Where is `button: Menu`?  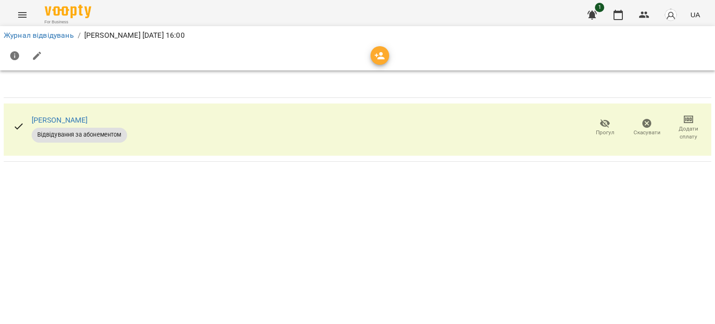
button: Menu is located at coordinates (22, 15).